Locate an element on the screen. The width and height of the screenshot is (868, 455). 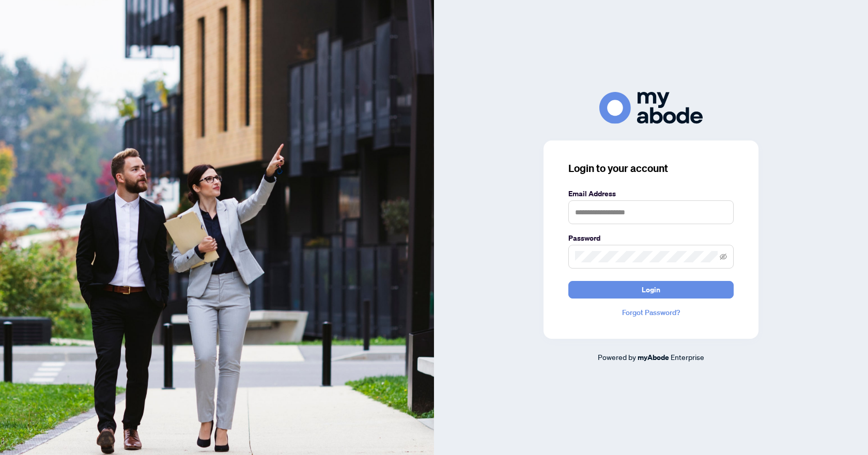
label: Email Address is located at coordinates (651, 194).